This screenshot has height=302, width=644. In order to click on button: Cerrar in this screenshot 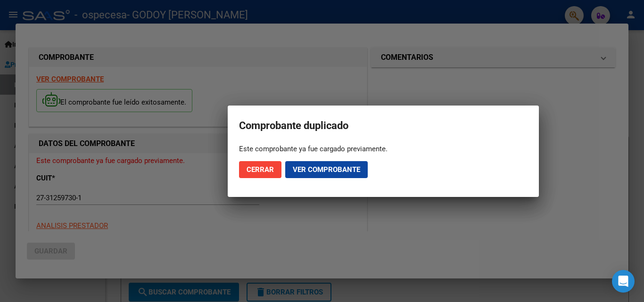, I will do `click(260, 170)`.